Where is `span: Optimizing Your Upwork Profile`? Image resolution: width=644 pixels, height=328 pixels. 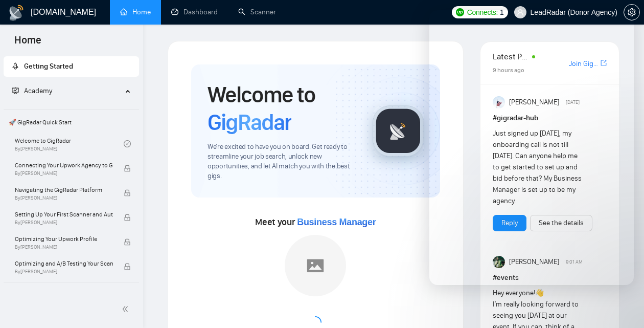 span: Optimizing Your Upwork Profile is located at coordinates (64, 239).